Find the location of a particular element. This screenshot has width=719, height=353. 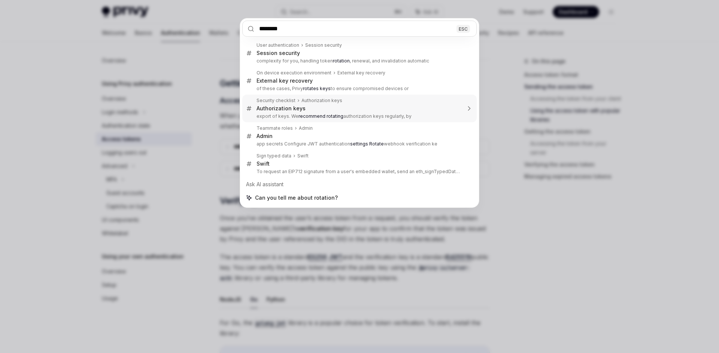

p: app secrets Configure JWT authentication webhook verification ke is located at coordinates (359, 144).